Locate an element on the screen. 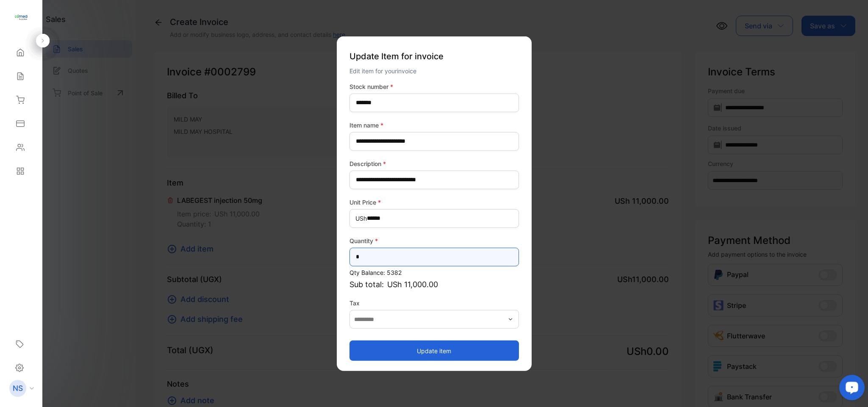 This screenshot has width=868, height=407. label: Description is located at coordinates (434, 163).